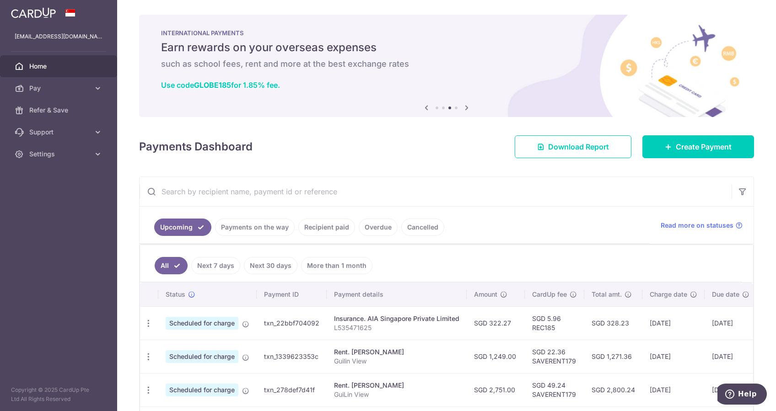  Describe the element at coordinates (337, 266) in the screenshot. I see `a: More than 1 month` at that location.